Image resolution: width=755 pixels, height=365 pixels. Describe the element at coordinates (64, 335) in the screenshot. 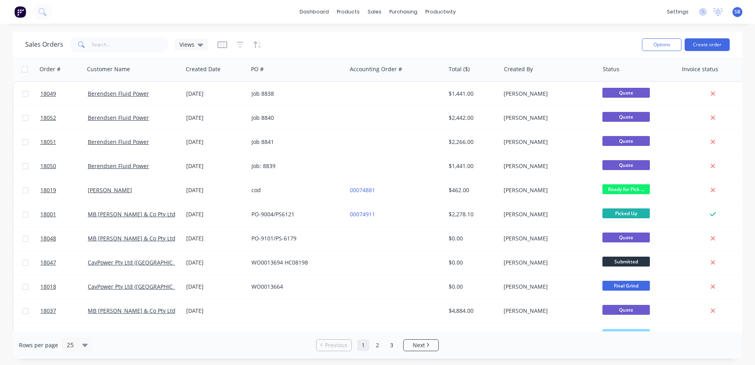

I see `a: 18022` at that location.